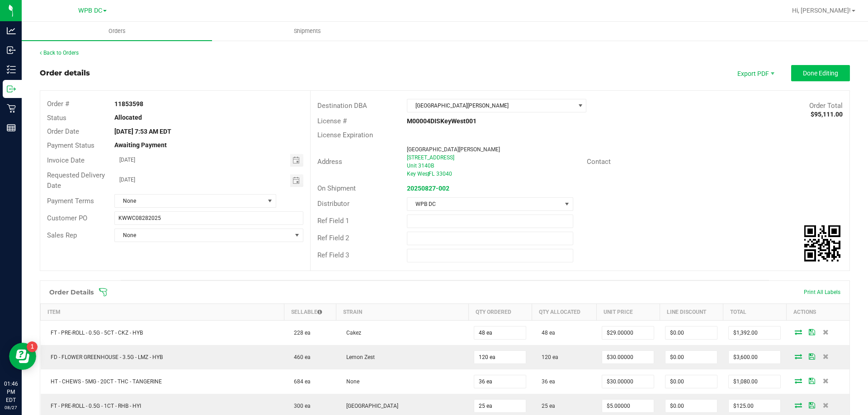 This screenshot has width=868, height=415. What do you see at coordinates (546, 382) in the screenshot?
I see `span: 36 ea` at bounding box center [546, 382].